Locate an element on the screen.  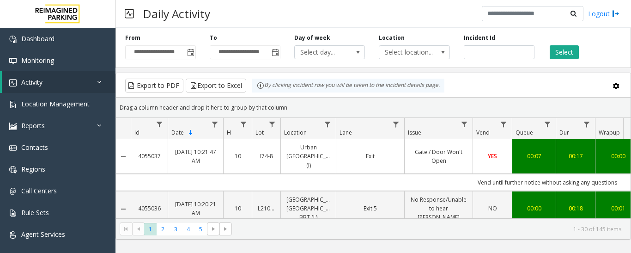
span: Wrapup is located at coordinates (609, 132).